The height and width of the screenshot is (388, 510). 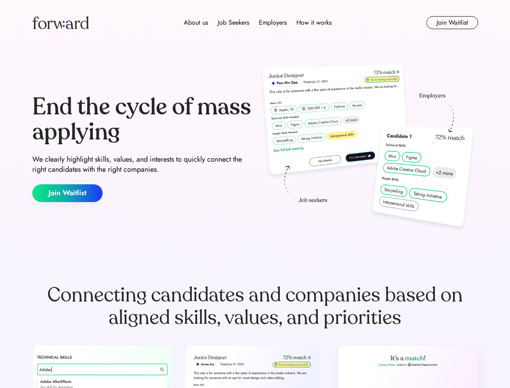 What do you see at coordinates (61, 23) in the screenshot?
I see `img: Forward logo` at bounding box center [61, 23].